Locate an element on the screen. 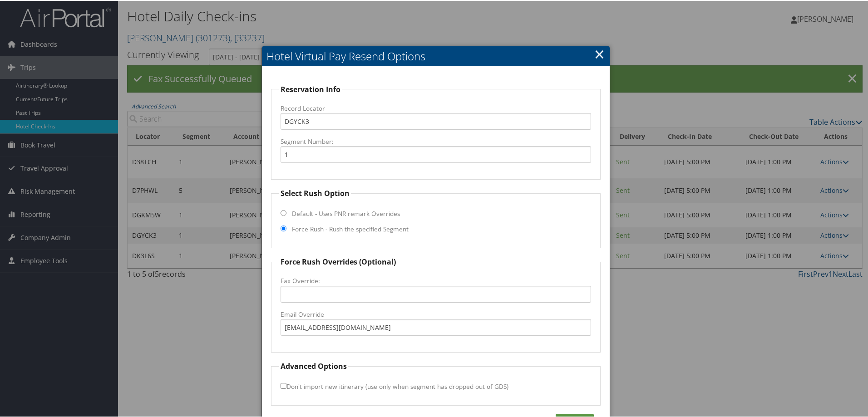 The width and height of the screenshot is (868, 417). legend: Force Rush Overrides (Optional) is located at coordinates (338, 261).